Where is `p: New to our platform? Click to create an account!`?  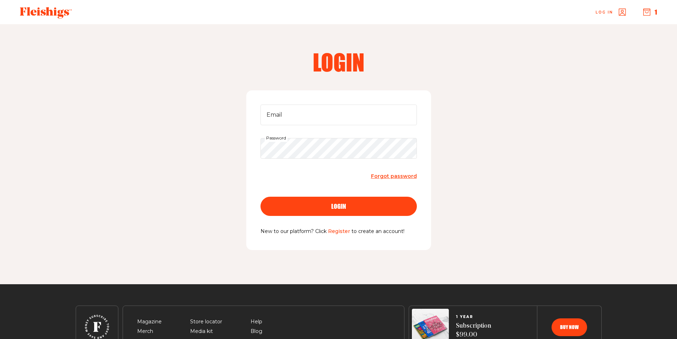 p: New to our platform? Click to create an account! is located at coordinates (339, 231).